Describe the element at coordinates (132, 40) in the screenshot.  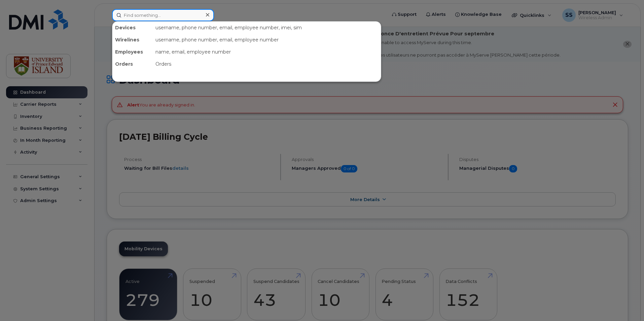
I see `div: Wirelines` at that location.